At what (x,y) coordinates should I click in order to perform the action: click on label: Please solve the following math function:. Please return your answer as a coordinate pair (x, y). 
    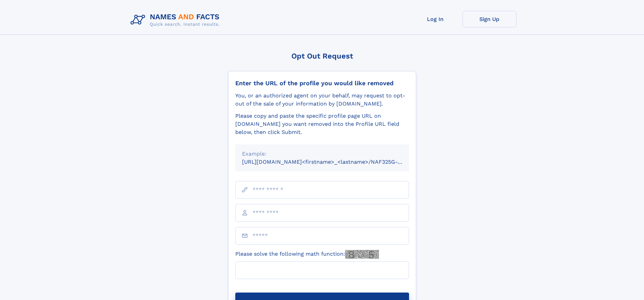
    Looking at the image, I should click on (307, 254).